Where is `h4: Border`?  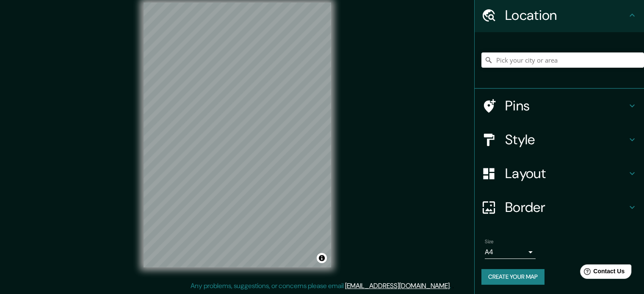
h4: Border is located at coordinates (566, 207).